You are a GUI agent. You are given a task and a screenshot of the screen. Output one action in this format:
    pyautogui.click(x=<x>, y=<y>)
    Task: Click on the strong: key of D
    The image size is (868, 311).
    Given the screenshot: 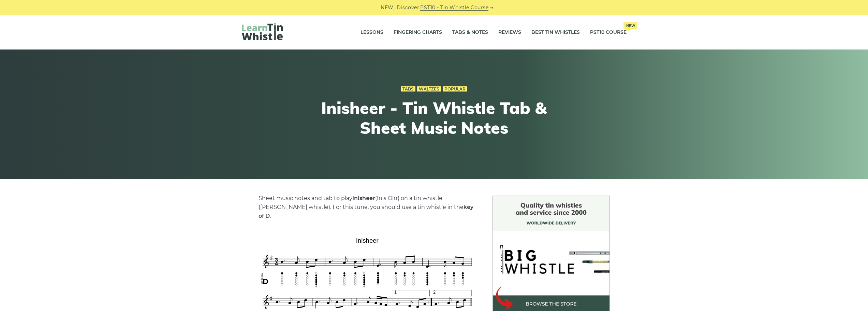 What is the action you would take?
    pyautogui.click(x=366, y=211)
    